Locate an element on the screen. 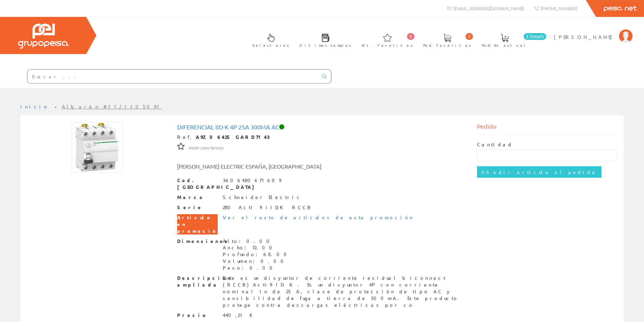 This screenshot has height=322, width=644. input: Buscar ... is located at coordinates (172, 76).